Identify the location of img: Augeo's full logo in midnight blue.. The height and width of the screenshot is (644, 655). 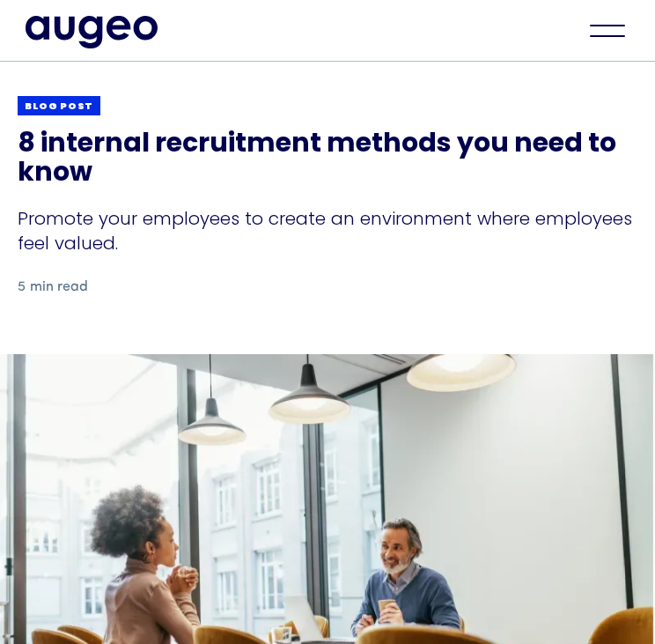
(91, 32).